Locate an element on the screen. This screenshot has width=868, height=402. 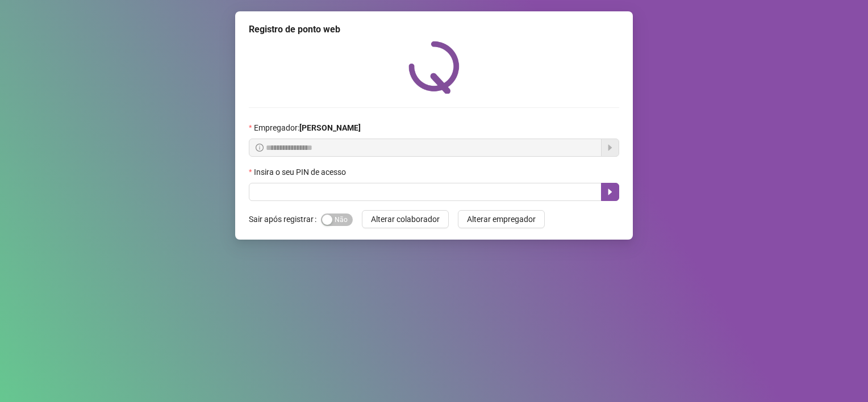
label: Insira o seu PIN de acesso is located at coordinates (301, 172).